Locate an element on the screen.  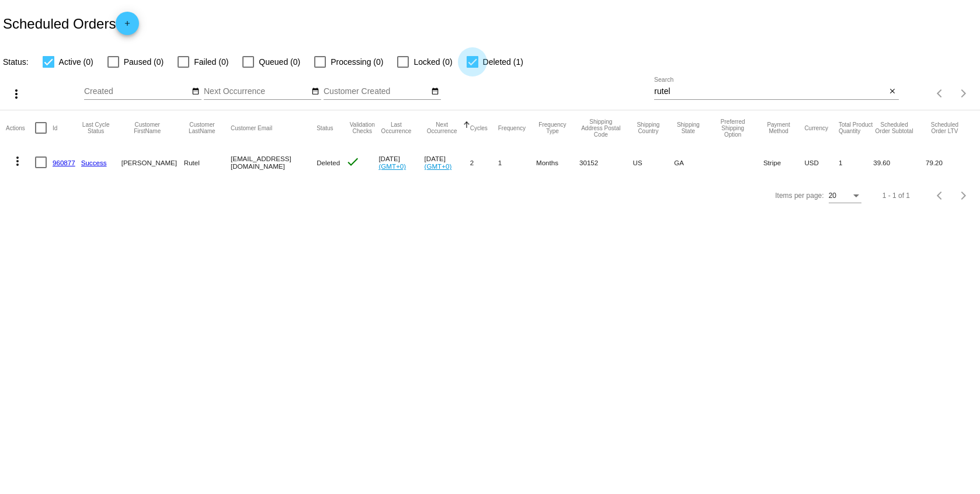
mat-header-cell: Actions is located at coordinates (20, 128).